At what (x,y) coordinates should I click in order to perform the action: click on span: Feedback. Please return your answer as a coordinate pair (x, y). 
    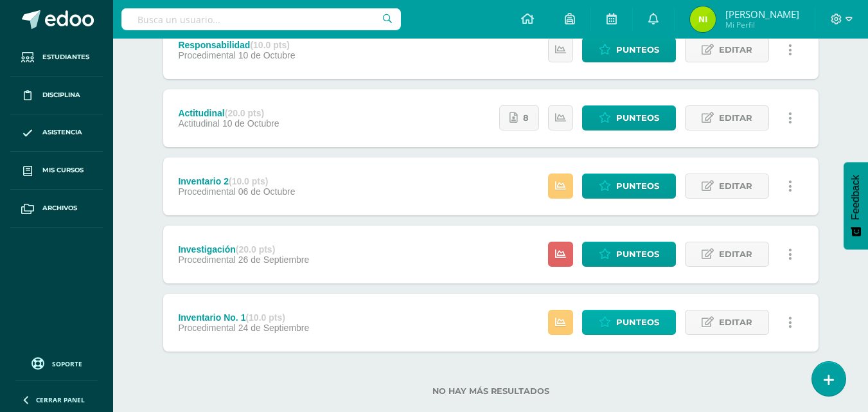
    Looking at the image, I should click on (856, 198).